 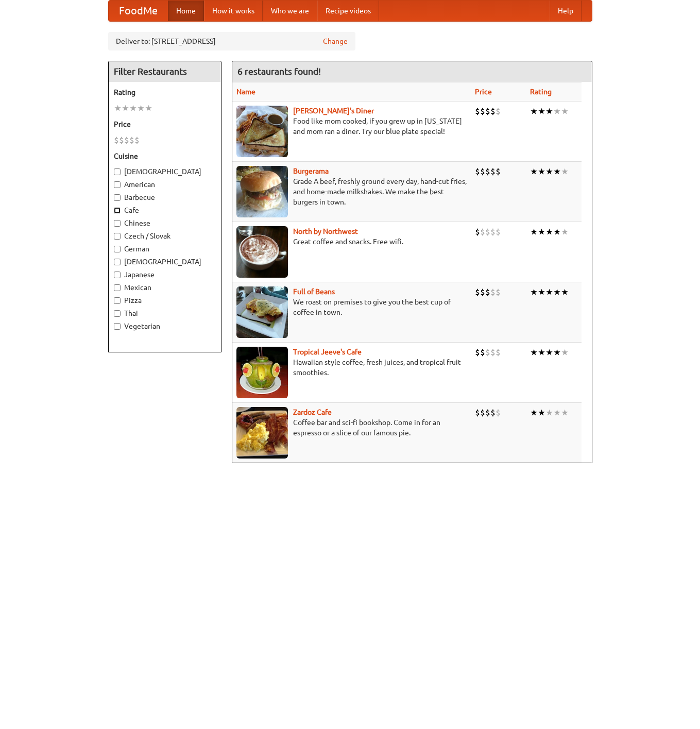 What do you see at coordinates (312, 413) in the screenshot?
I see `b: Zardoz Cafe` at bounding box center [312, 413].